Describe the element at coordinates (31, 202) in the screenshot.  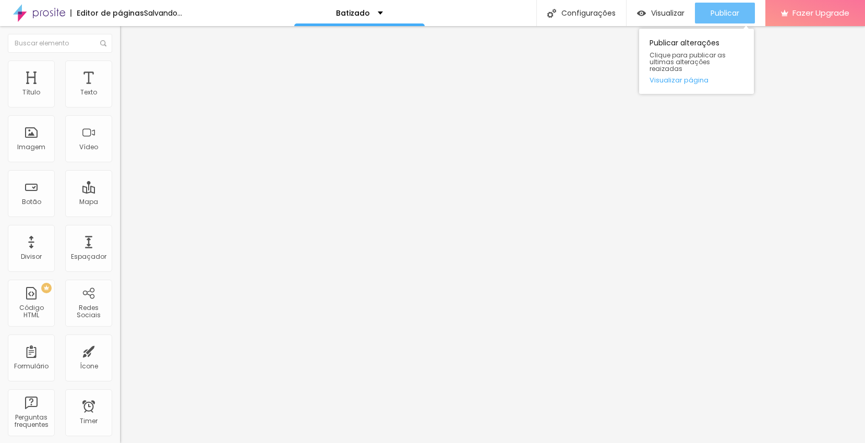
I see `div: Botão` at that location.